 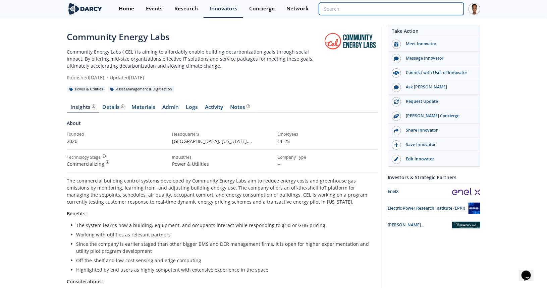 I want to click on div: Employees, so click(x=328, y=134).